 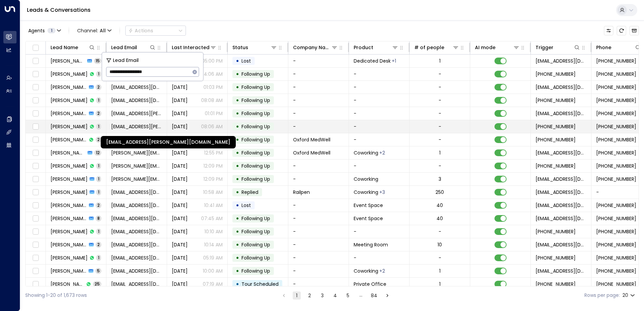 I want to click on div: Lead Name, so click(x=64, y=48).